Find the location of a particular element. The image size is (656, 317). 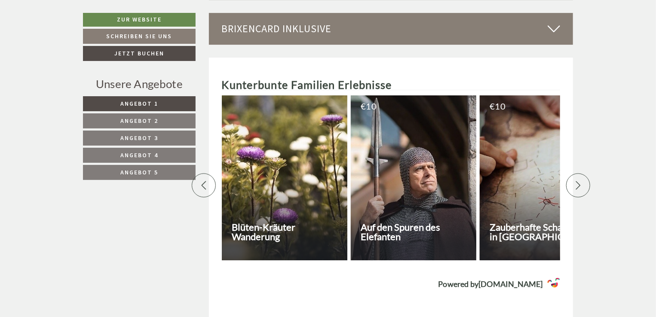

a: Jetzt buchen is located at coordinates (139, 53).